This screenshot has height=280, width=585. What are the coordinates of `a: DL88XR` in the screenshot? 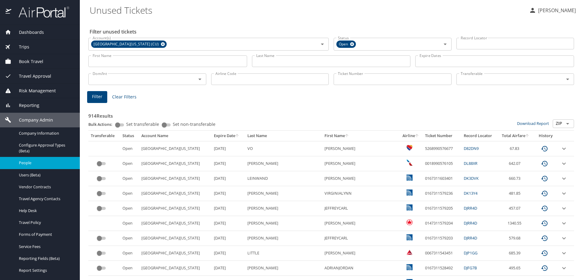 It's located at (471, 163).